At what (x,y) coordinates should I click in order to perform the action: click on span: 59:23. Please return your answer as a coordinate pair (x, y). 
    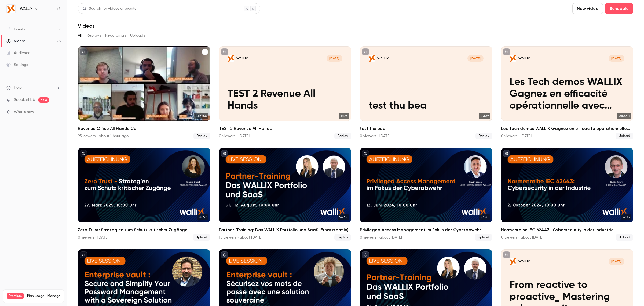
    Looking at the image, I should click on (625, 217).